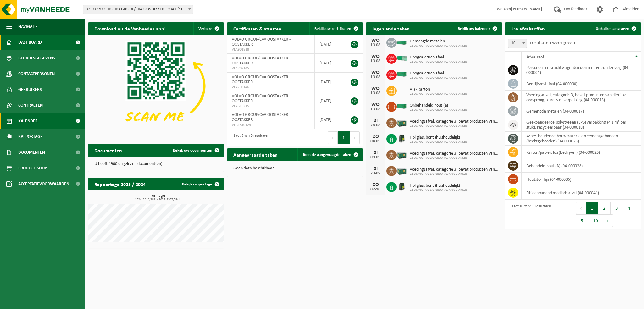 This screenshot has width=644, height=309. I want to click on span: VLA610215, so click(271, 106).